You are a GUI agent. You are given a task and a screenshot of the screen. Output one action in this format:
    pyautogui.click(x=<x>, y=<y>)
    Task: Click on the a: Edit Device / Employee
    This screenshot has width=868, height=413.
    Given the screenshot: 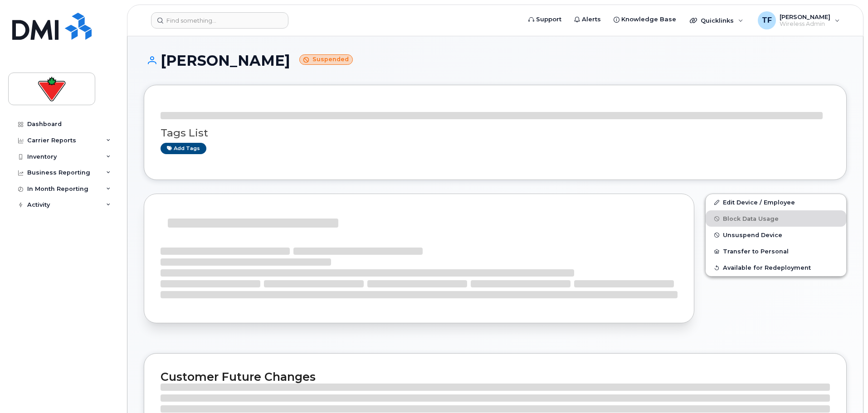 What is the action you would take?
    pyautogui.click(x=776, y=202)
    